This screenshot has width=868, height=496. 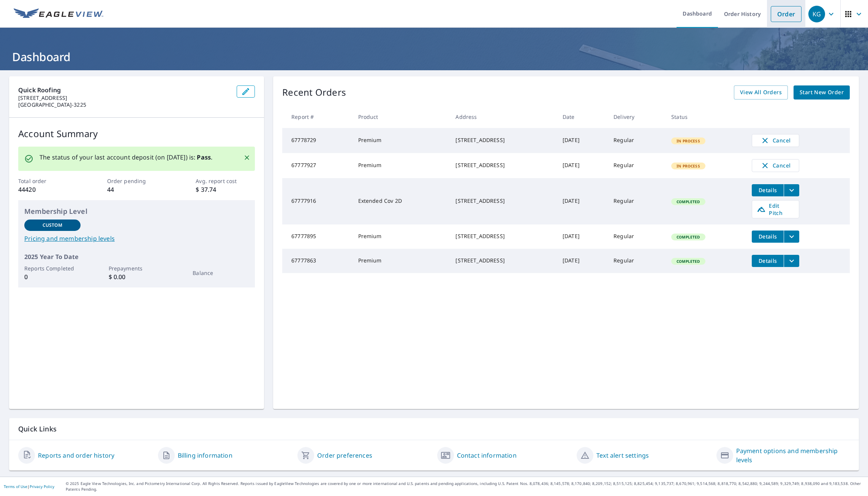 I want to click on td: 67777863, so click(x=317, y=261).